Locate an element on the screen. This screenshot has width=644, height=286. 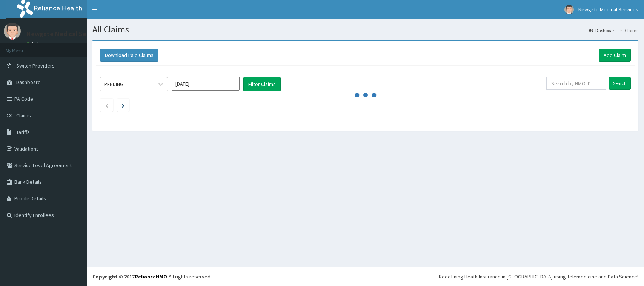
p: Newgate Medical Services is located at coordinates (65, 34).